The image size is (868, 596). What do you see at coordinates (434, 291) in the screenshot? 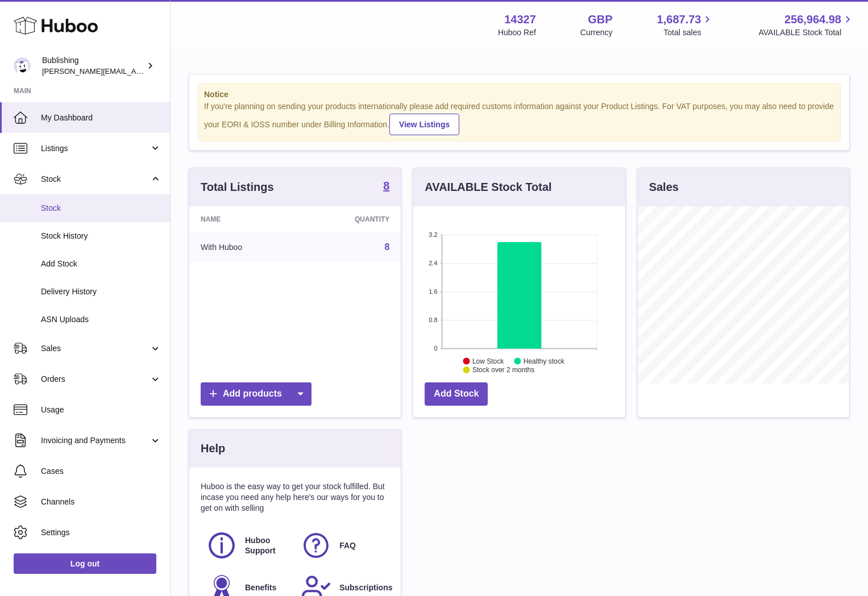
I see `text: 1.6` at bounding box center [434, 291].